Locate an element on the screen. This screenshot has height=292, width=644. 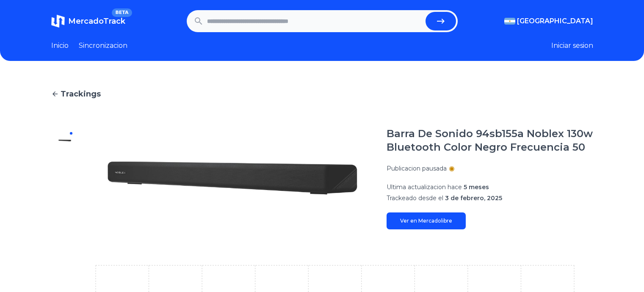
a: Trackings is located at coordinates (322, 94).